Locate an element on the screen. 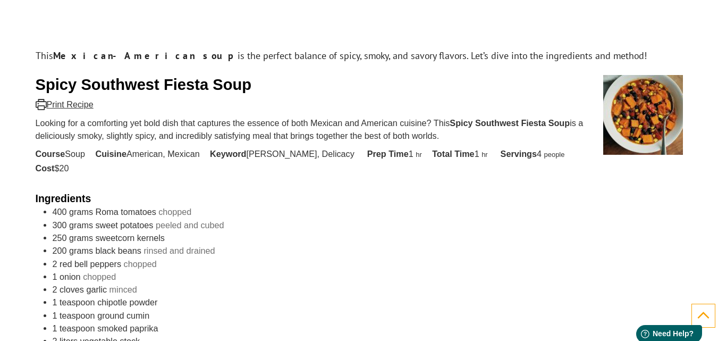 The width and height of the screenshot is (718, 341). span: 300 is located at coordinates (60, 225).